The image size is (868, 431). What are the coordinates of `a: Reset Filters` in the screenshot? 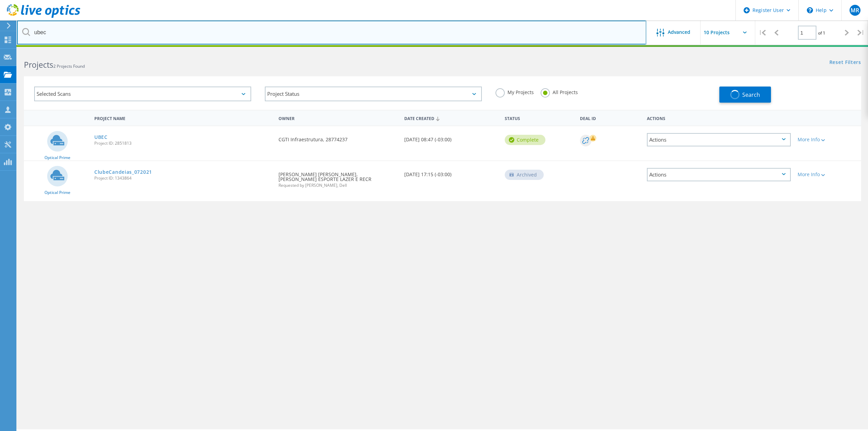 It's located at (845, 62).